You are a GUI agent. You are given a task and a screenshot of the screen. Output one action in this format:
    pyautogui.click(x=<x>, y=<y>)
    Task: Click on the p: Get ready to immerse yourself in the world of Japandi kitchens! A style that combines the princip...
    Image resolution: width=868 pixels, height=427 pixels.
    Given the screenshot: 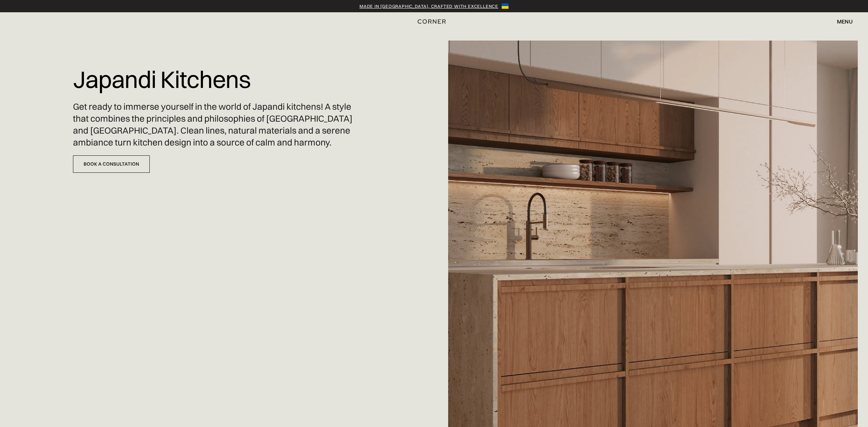 What is the action you would take?
    pyautogui.click(x=215, y=125)
    